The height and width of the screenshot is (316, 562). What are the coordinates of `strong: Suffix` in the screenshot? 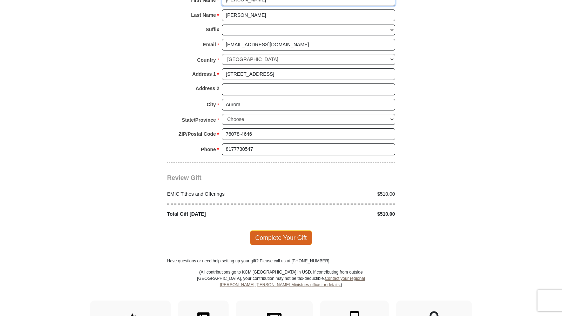 It's located at (213, 29).